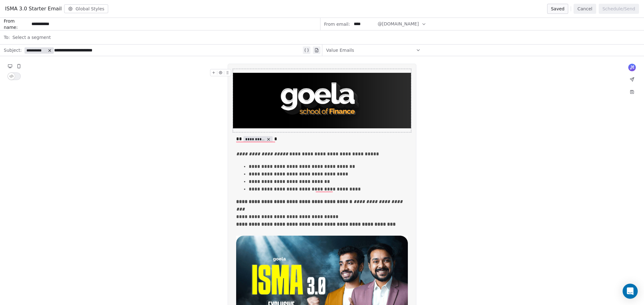  What do you see at coordinates (31, 37) in the screenshot?
I see `span: Select a segment` at bounding box center [31, 37].